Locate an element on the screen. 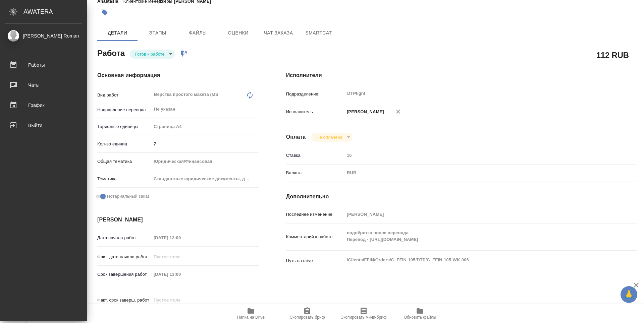  p: Вид работ is located at coordinates (124, 95).